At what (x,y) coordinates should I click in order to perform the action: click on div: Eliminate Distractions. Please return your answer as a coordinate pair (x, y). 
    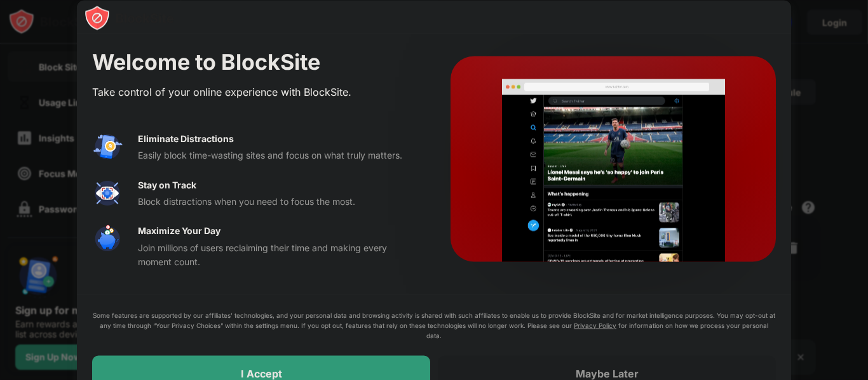
    Looking at the image, I should click on (186, 139).